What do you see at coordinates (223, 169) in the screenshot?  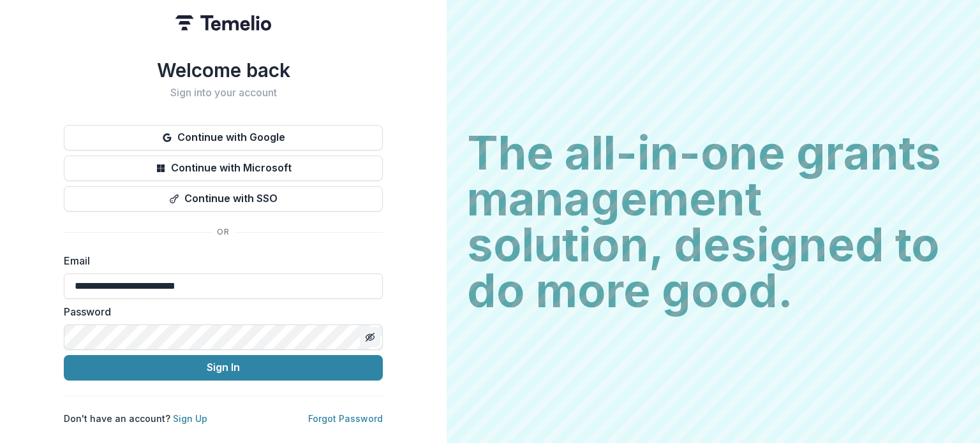 I see `button: Continue with Microsoft` at bounding box center [223, 169].